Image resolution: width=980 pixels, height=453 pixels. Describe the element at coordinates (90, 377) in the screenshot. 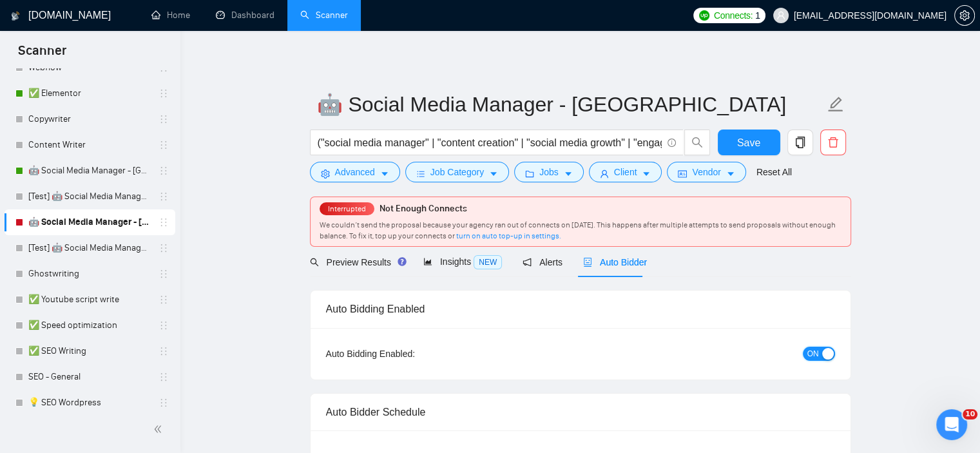

I see `a: SEO - General` at that location.